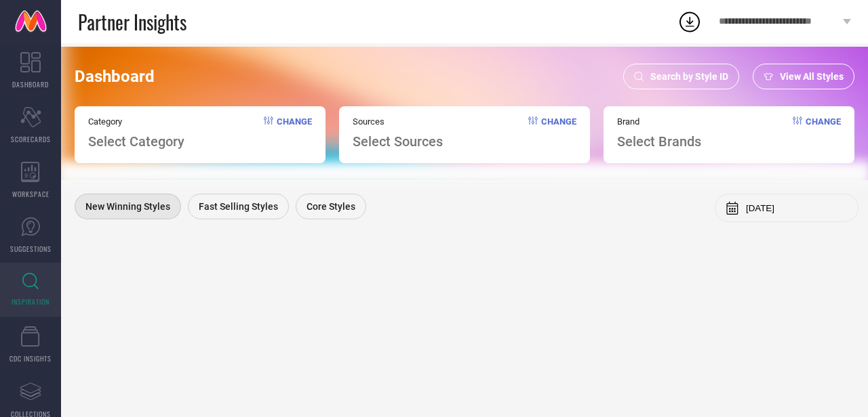 The width and height of the screenshot is (868, 417). What do you see at coordinates (115, 77) in the screenshot?
I see `span: Dashboard` at bounding box center [115, 77].